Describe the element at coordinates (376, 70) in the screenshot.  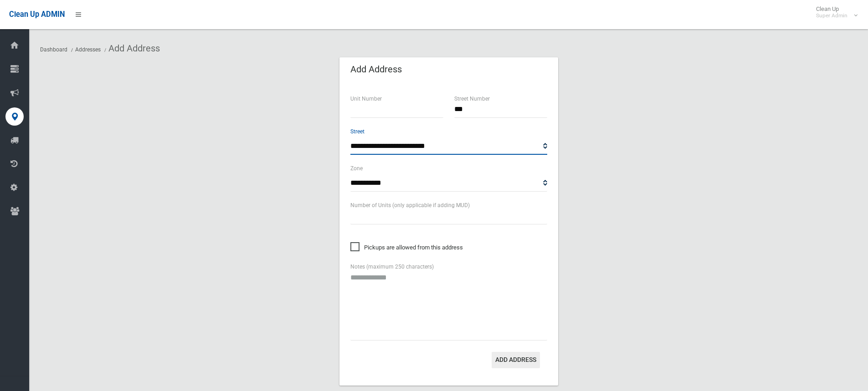
I see `header: Add Address` at that location.